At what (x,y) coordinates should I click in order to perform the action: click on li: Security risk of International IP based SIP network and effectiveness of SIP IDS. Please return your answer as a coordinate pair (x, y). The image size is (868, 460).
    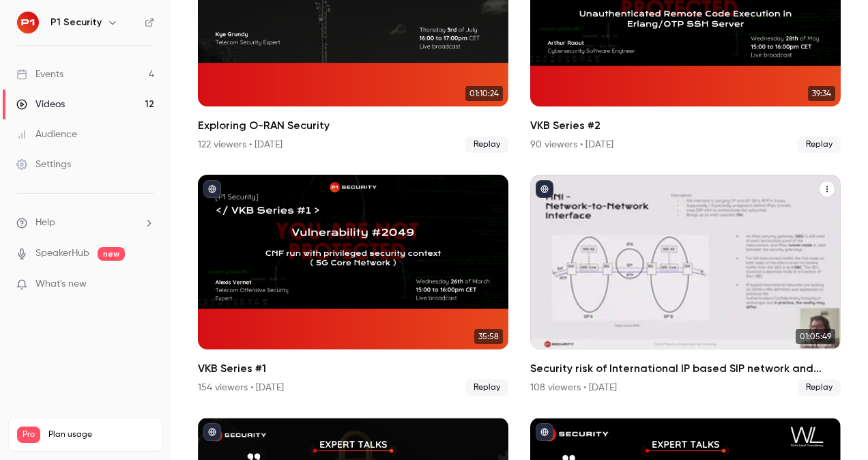
    Looking at the image, I should click on (685, 285).